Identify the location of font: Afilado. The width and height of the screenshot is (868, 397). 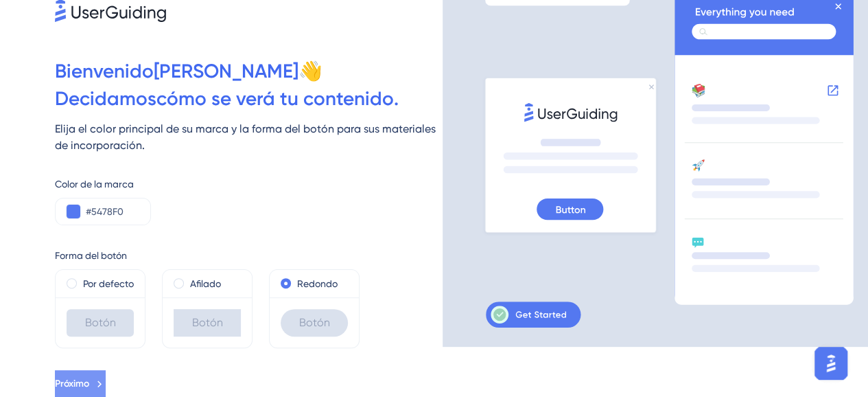
(205, 283).